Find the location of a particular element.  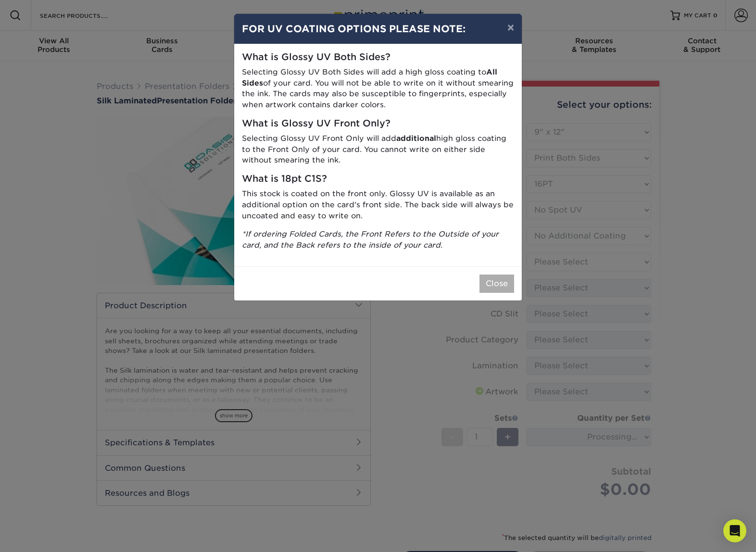

p: Selecting Glossy UV Both Sides will add a high gloss coating to of your card. You will not be abl... is located at coordinates (378, 88).